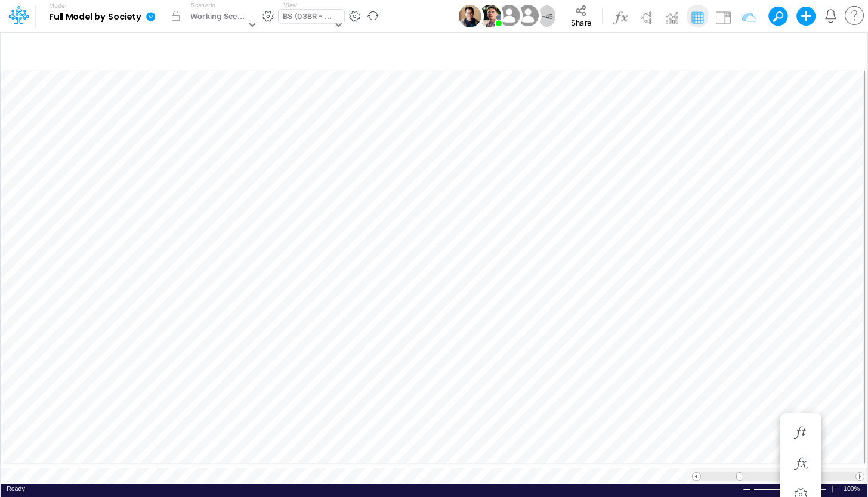 This screenshot has width=868, height=497. What do you see at coordinates (309, 49) in the screenshot?
I see `input: Type a title here` at bounding box center [309, 49].